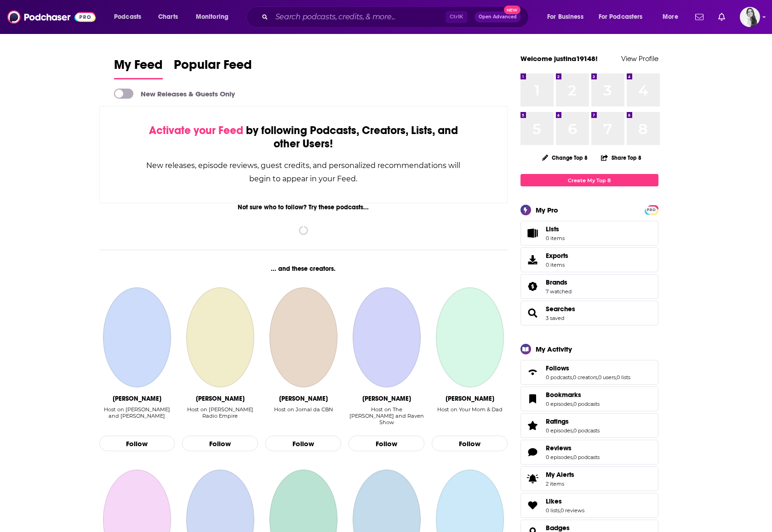 The height and width of the screenshot is (532, 772). What do you see at coordinates (138, 68) in the screenshot?
I see `a: My Feed` at bounding box center [138, 68].